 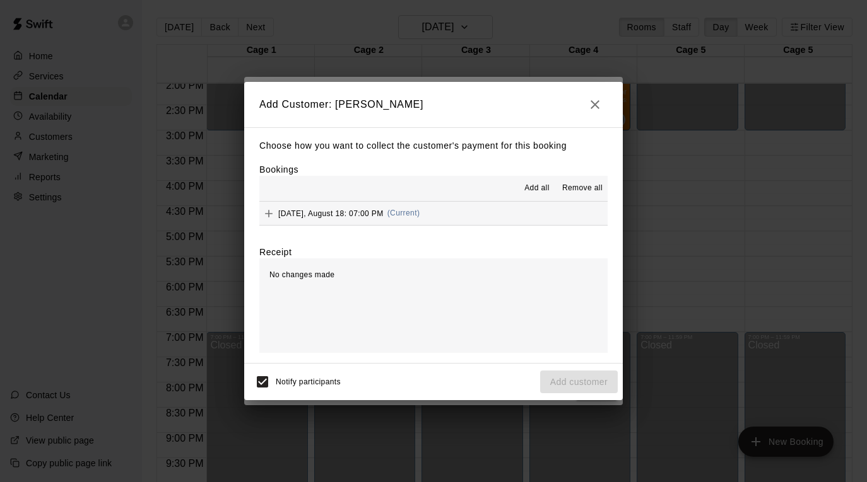 What do you see at coordinates (404, 213) in the screenshot?
I see `span: (Current)` at bounding box center [404, 213].